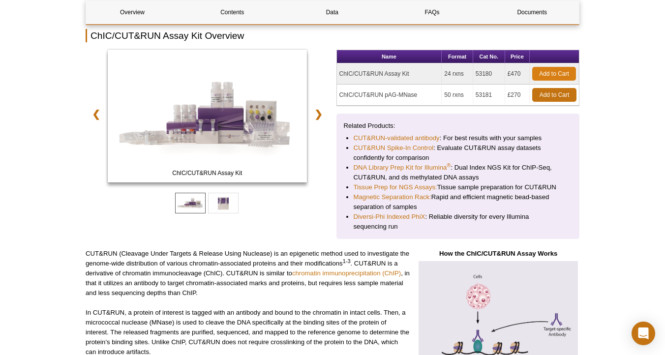 This screenshot has height=355, width=665. I want to click on span: ChIC/CUT&RUN Assay Kit, so click(207, 173).